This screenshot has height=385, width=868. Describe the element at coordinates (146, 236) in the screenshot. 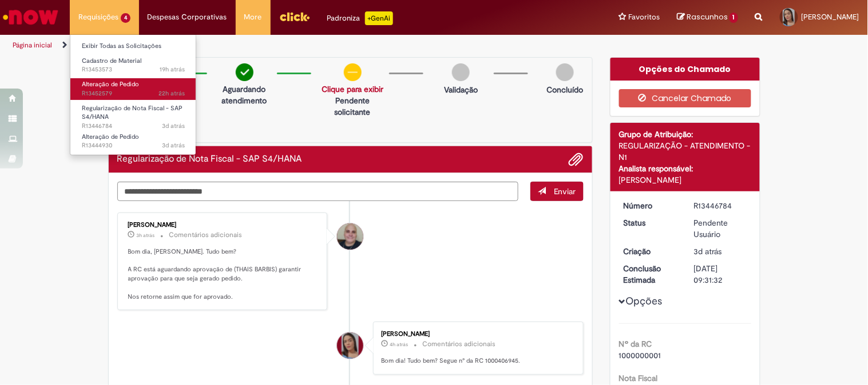

I see `span: 3h atrás` at that location.